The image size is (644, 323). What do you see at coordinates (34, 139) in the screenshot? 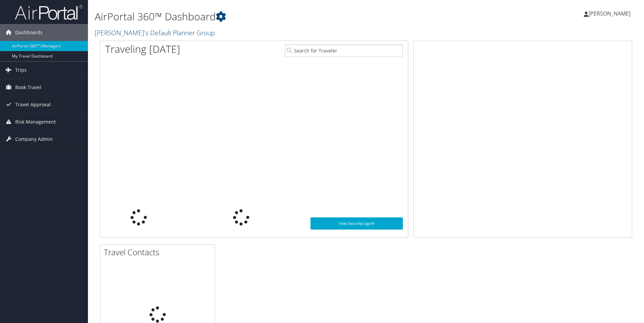
I see `span: Company Admin` at bounding box center [34, 139].